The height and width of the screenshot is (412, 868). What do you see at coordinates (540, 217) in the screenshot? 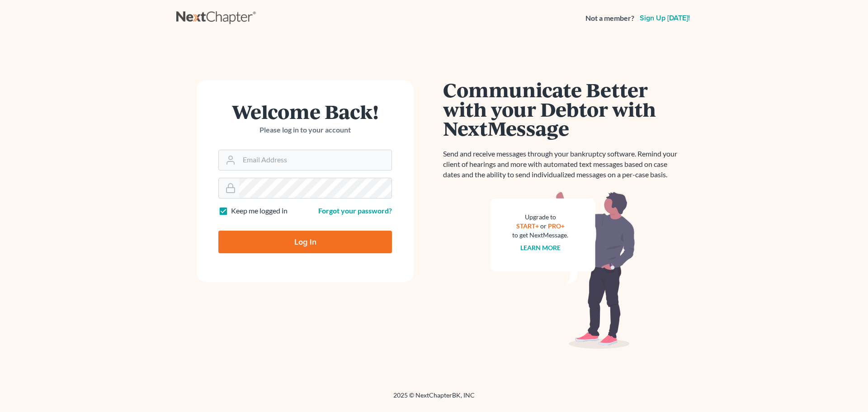
I see `div: Upgrade to` at bounding box center [540, 217].